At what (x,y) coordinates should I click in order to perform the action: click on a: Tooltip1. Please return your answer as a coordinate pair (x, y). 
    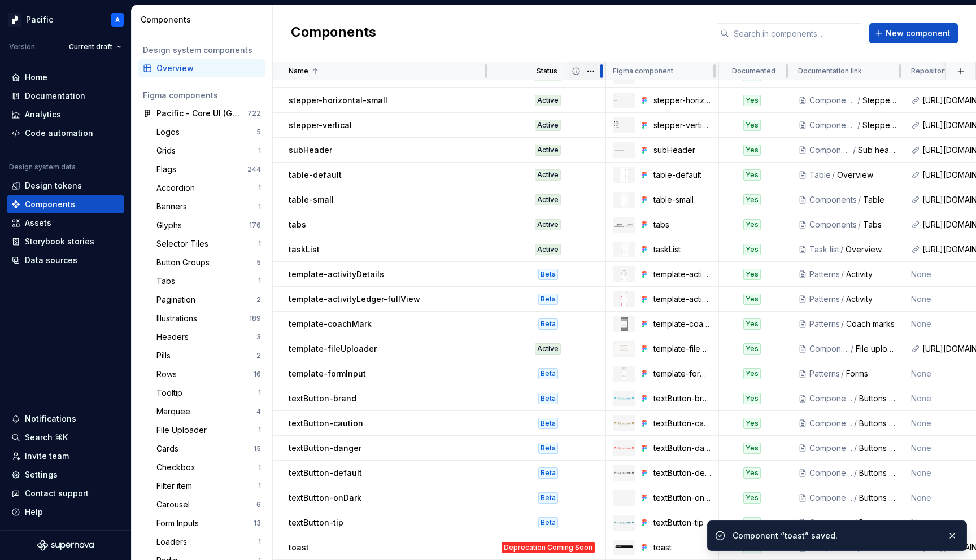
    Looking at the image, I should click on (208, 393).